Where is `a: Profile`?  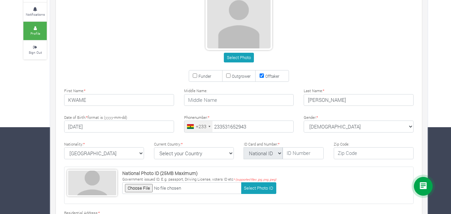 a: Profile is located at coordinates (35, 31).